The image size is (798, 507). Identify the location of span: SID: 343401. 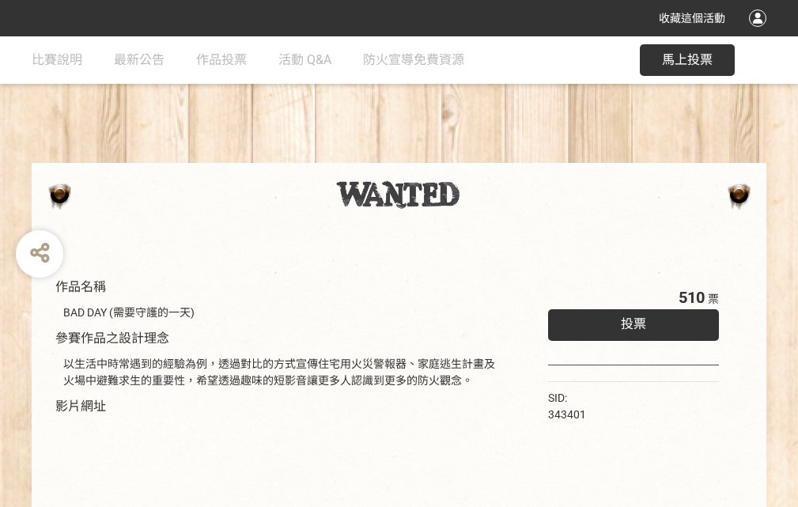
(567, 406).